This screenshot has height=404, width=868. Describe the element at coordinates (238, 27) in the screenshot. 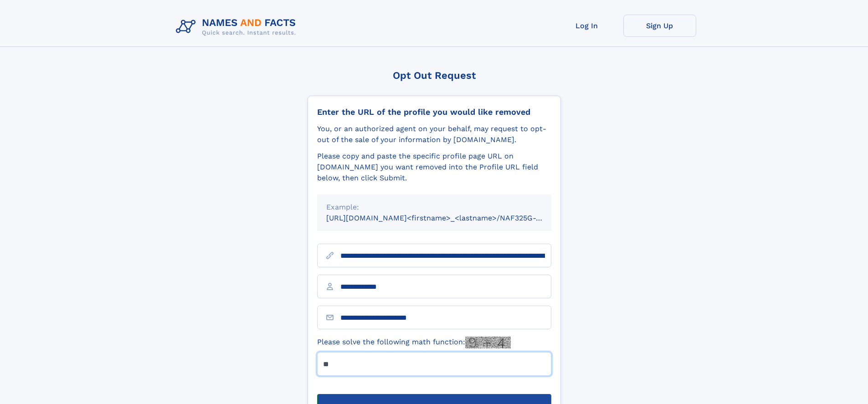

I see `img: Logo Names and Facts` at that location.